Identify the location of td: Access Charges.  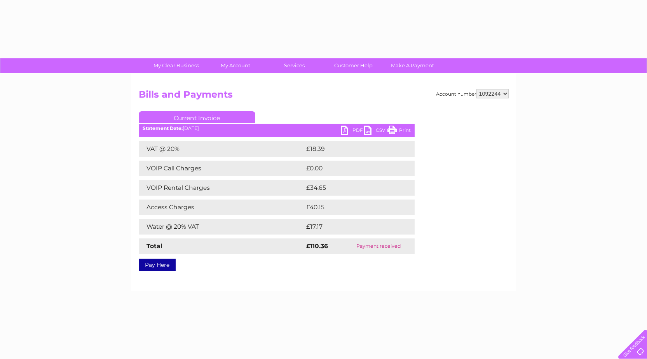
(221, 207).